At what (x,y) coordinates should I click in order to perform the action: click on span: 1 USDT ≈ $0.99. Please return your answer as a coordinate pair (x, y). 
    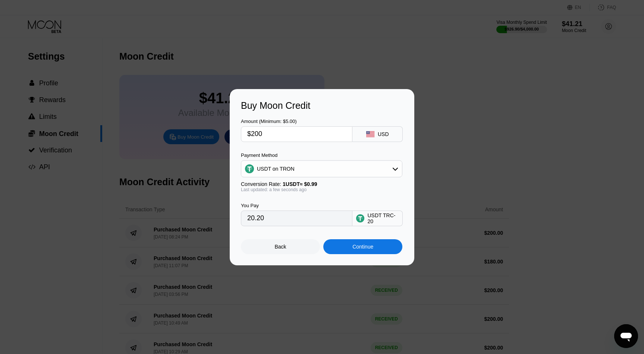
    Looking at the image, I should click on (300, 184).